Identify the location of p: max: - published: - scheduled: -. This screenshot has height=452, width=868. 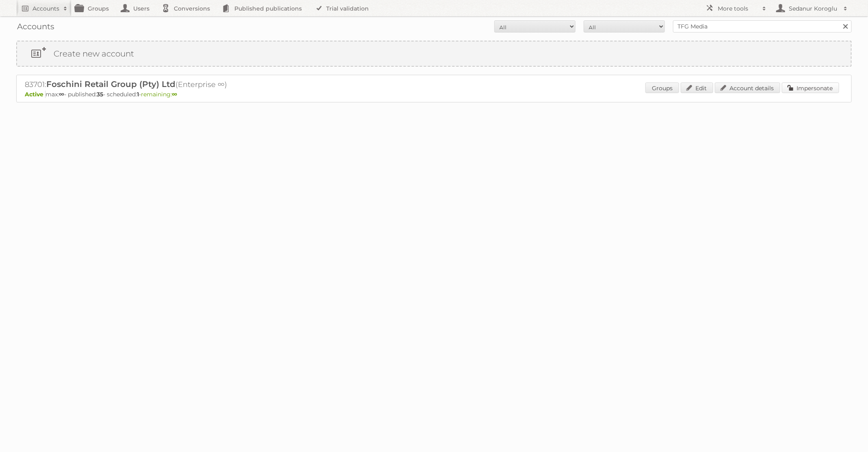
(434, 94).